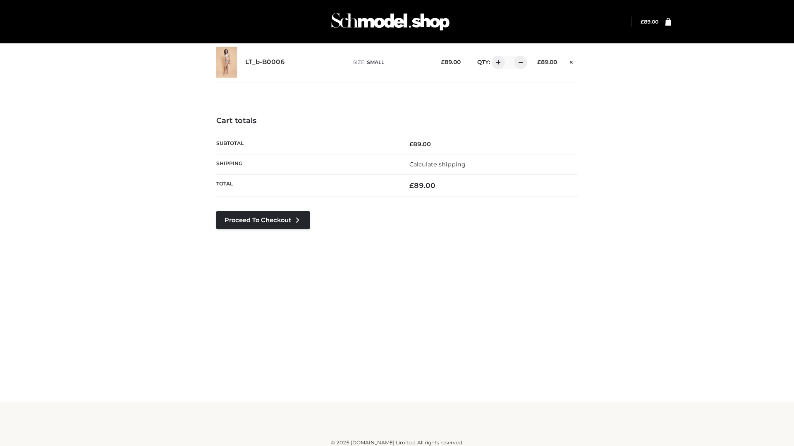 Image resolution: width=794 pixels, height=446 pixels. What do you see at coordinates (649, 21) in the screenshot?
I see `a: £89.00` at bounding box center [649, 21].